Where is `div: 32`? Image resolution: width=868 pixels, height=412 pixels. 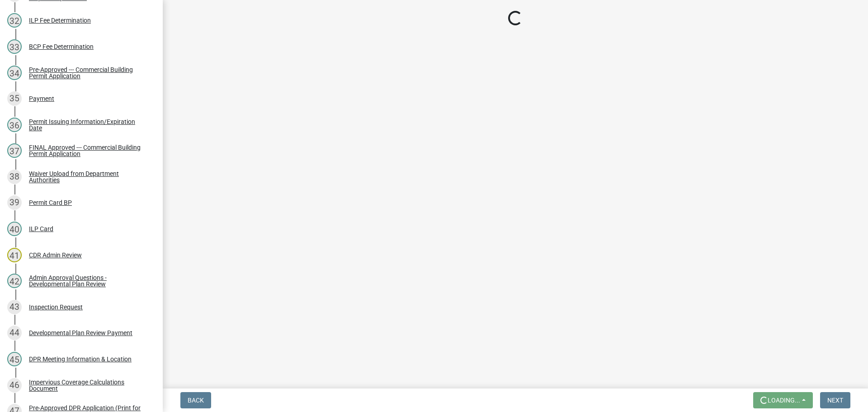 div: 32 is located at coordinates (14, 20).